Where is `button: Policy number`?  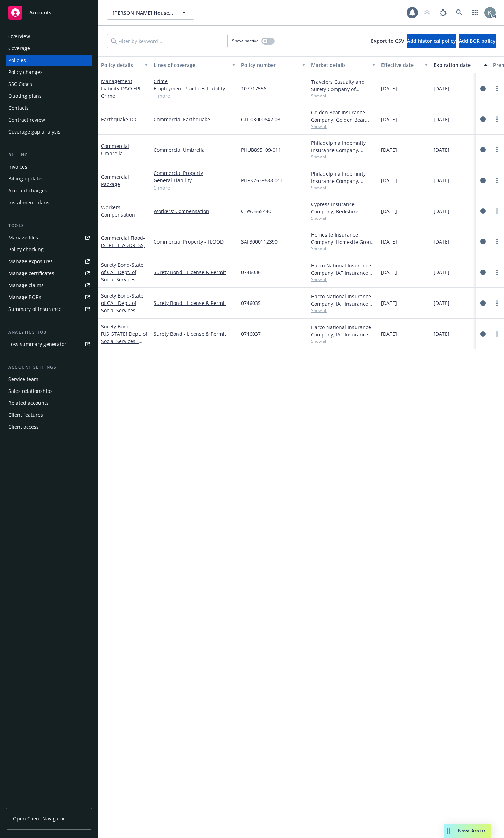 button: Policy number is located at coordinates (273, 65).